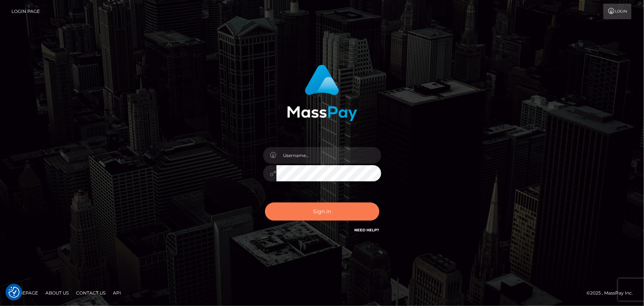 This screenshot has height=306, width=644. Describe the element at coordinates (618, 12) in the screenshot. I see `a: Login` at that location.